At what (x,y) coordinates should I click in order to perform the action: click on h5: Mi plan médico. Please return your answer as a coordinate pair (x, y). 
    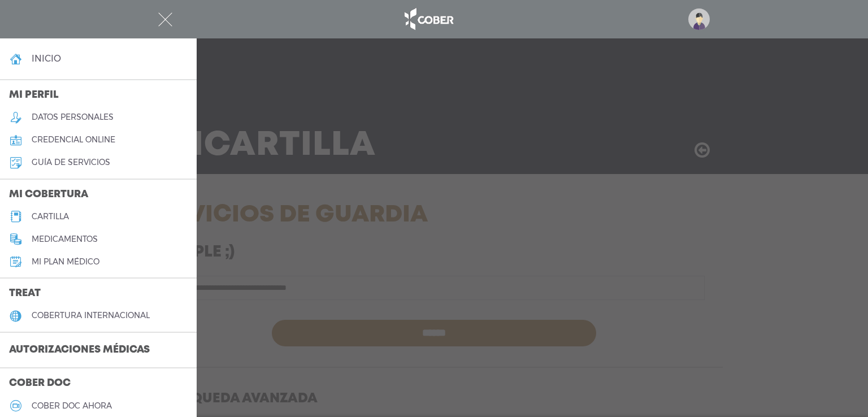
    Looking at the image, I should click on (66, 262).